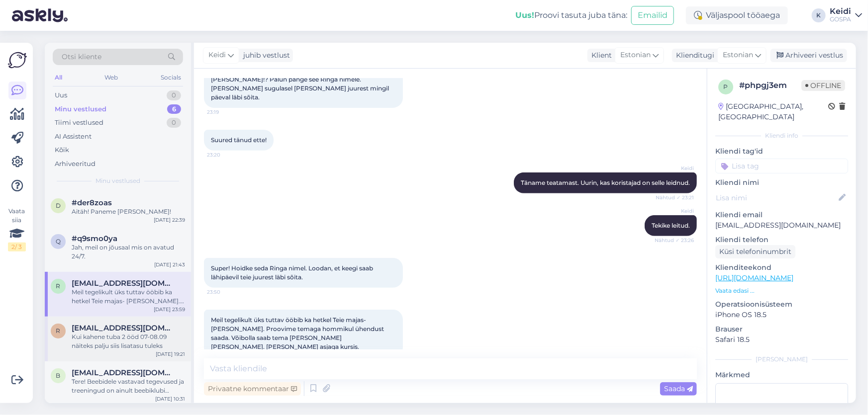 The image size is (868, 415). Describe the element at coordinates (129, 252) in the screenshot. I see `div: Jah, meil on jõusaal mis on avatud 24/7.` at that location.